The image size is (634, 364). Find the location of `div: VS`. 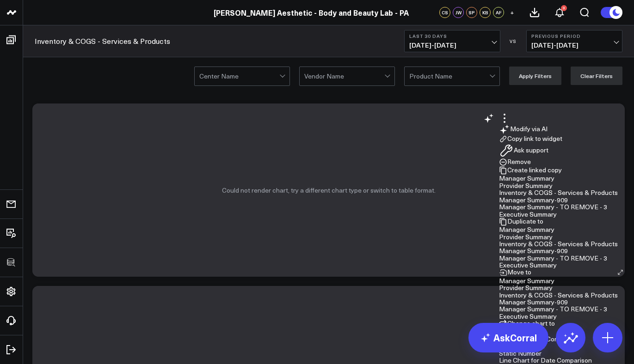

div: VS is located at coordinates (513, 41).